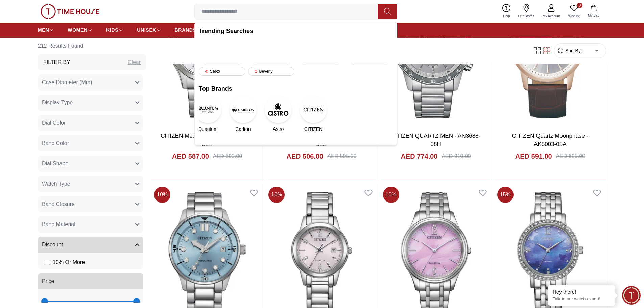 The width and height of the screenshot is (644, 308). What do you see at coordinates (57, 62) in the screenshot?
I see `h3: Filter By` at bounding box center [57, 62].